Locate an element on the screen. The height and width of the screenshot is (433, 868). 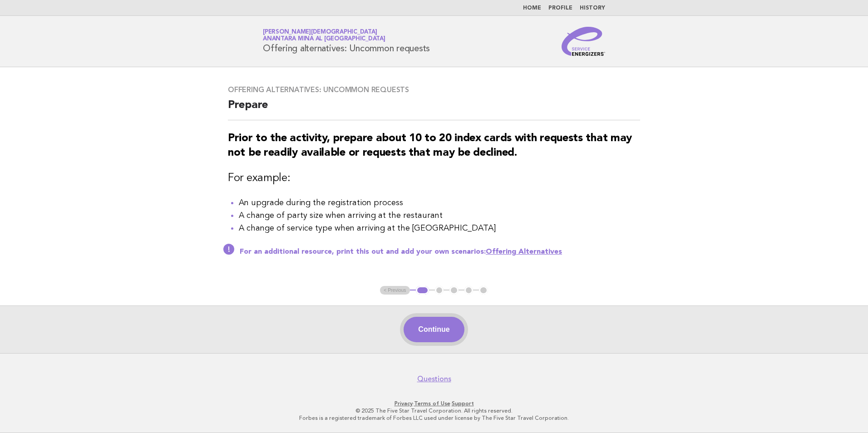
h3: Offering alternatives: Uncommon requests is located at coordinates (434, 90).